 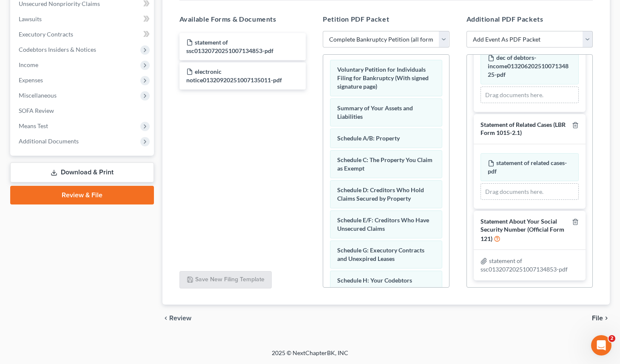 I want to click on span: Voluntary Petition for Individuals Filing for Bankruptcy (With signed signature page), so click(x=383, y=78).